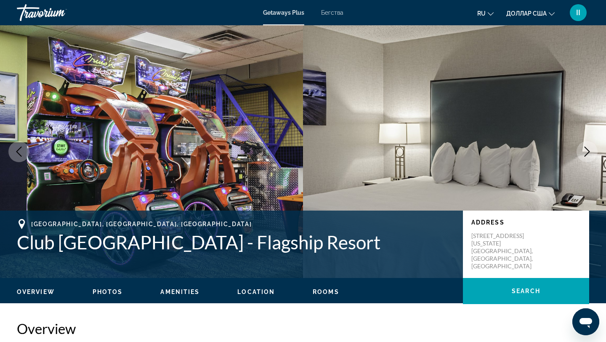 The height and width of the screenshot is (342, 606). Describe the element at coordinates (108, 292) in the screenshot. I see `span: Photos` at that location.